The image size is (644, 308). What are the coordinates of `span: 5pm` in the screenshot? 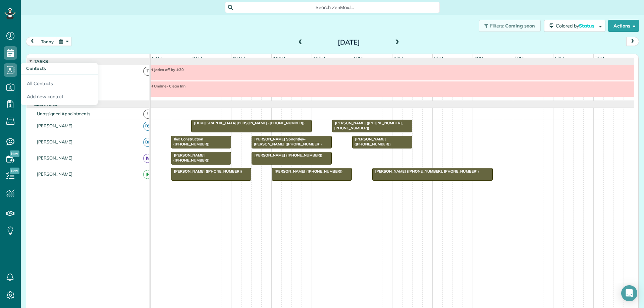 It's located at (519, 59).